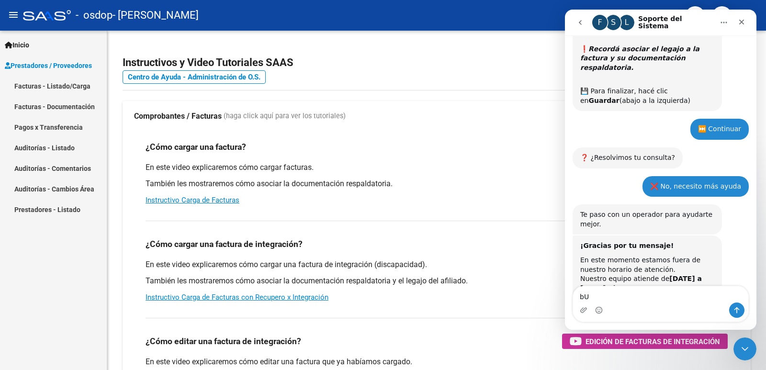 Image resolution: width=766 pixels, height=370 pixels. What do you see at coordinates (15, 13) in the screenshot?
I see `button: go back` at bounding box center [15, 13].